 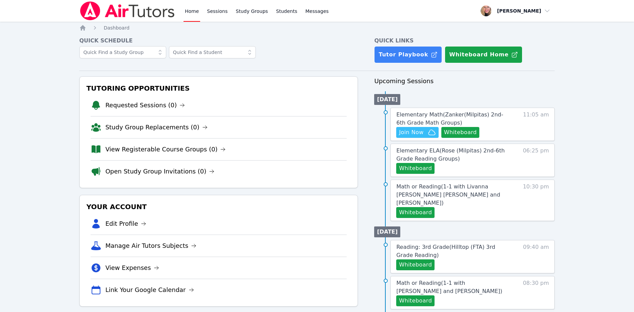 What do you see at coordinates (417, 132) in the screenshot?
I see `button: Join Now` at bounding box center [417, 132].